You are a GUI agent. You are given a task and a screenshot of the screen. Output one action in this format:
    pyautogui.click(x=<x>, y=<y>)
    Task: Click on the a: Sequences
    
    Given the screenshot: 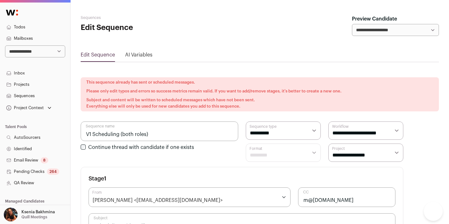 What is the action you would take?
    pyautogui.click(x=91, y=18)
    